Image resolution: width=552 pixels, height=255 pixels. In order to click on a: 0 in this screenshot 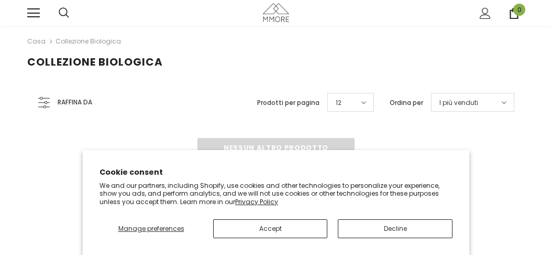, I will do `click(514, 13)`.